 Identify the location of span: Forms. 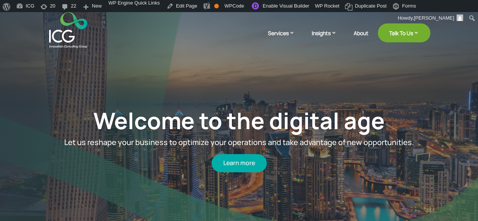
(409, 9).